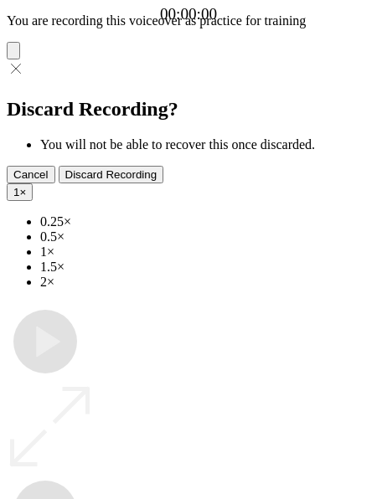  Describe the element at coordinates (111, 174) in the screenshot. I see `button: Discard Recording` at that location.